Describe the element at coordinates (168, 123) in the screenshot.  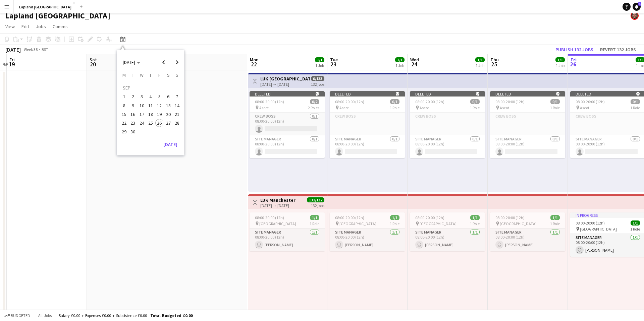
I see `span: 27` at that location.